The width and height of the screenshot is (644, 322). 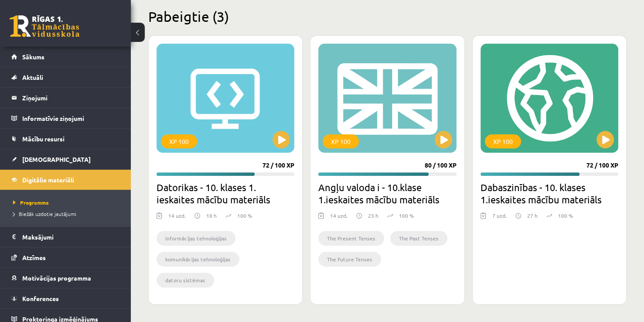 What do you see at coordinates (65, 57) in the screenshot?
I see `a: Sākums` at bounding box center [65, 57].